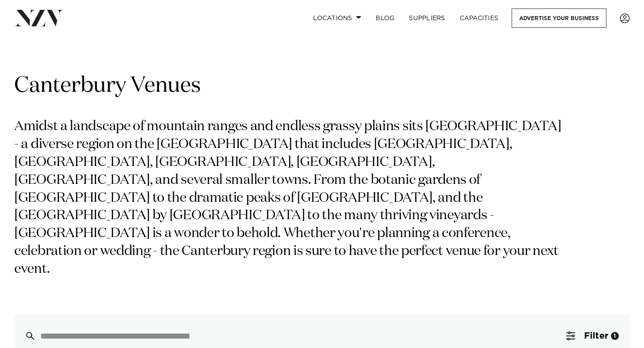  What do you see at coordinates (479, 18) in the screenshot?
I see `a: Capacities` at bounding box center [479, 18].